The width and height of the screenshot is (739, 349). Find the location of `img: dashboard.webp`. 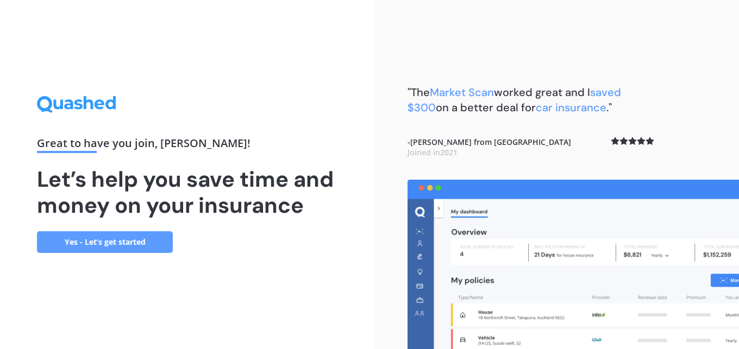

img: dashboard.webp is located at coordinates (573, 265).